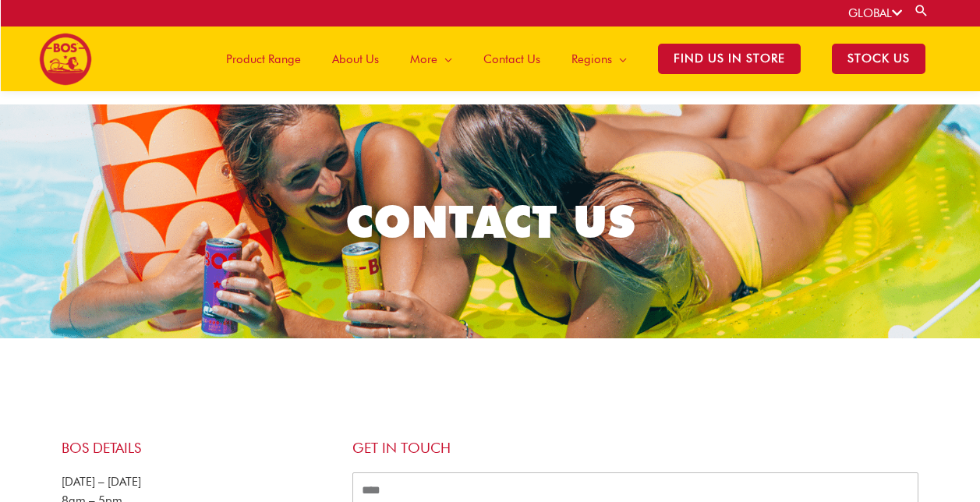 The width and height of the screenshot is (980, 502). Describe the element at coordinates (199, 449) in the screenshot. I see `h4: BOS Details` at that location.